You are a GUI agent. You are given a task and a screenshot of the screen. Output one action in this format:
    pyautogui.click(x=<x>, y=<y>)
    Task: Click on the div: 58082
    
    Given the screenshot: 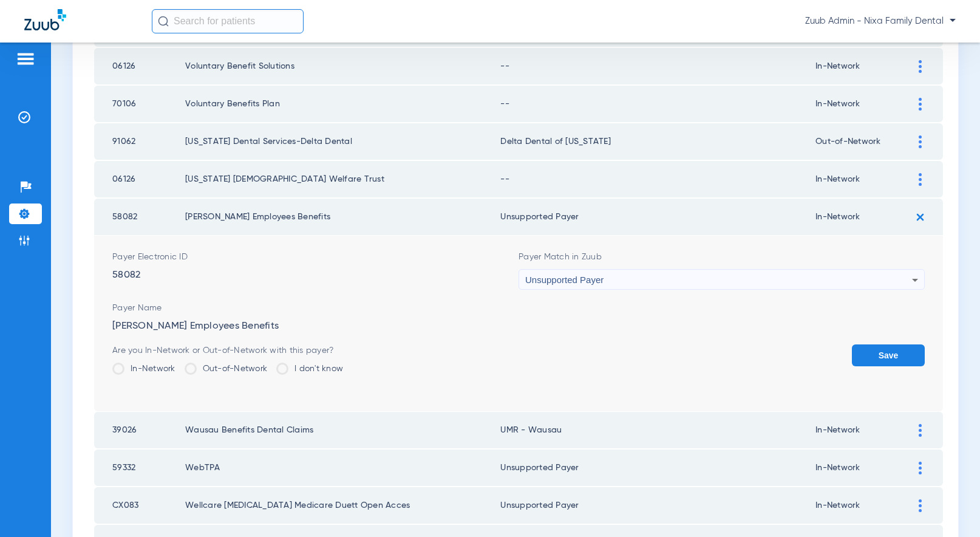 What is the action you would take?
    pyautogui.click(x=315, y=270)
    